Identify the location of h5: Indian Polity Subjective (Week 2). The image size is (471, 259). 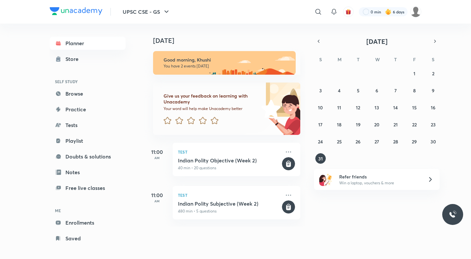
(229, 203).